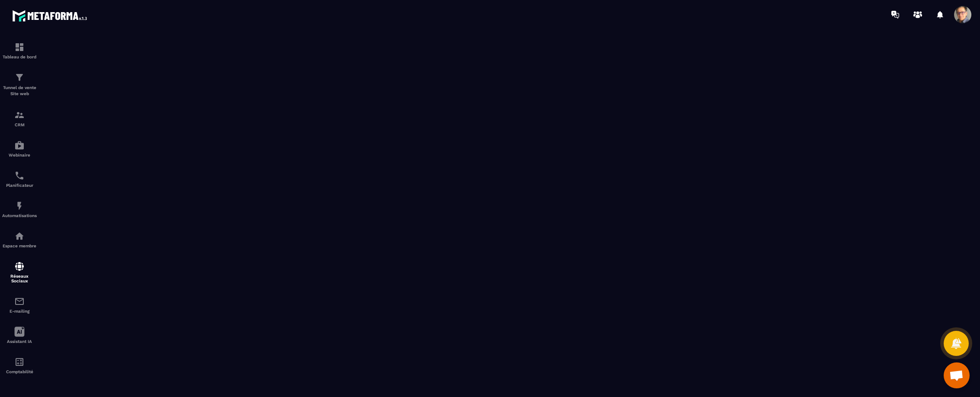 The width and height of the screenshot is (980, 397). Describe the element at coordinates (19, 365) in the screenshot. I see `a: accountantaccountantComptabilité` at that location.